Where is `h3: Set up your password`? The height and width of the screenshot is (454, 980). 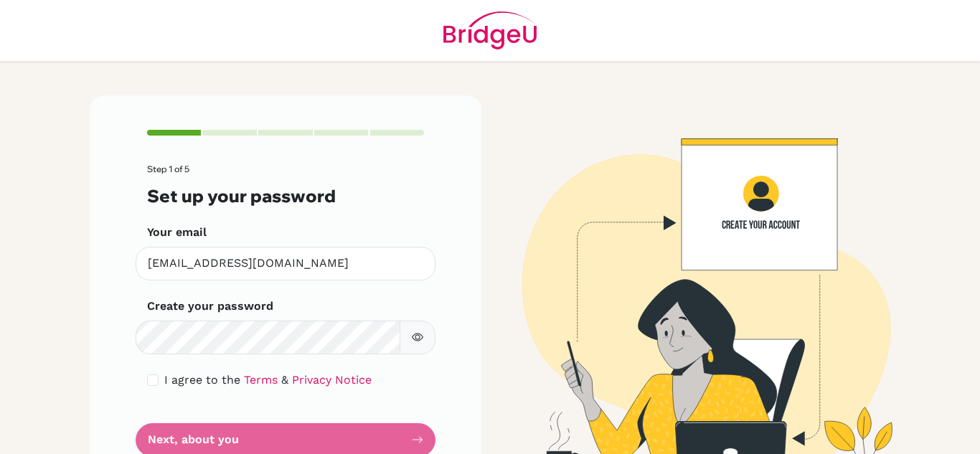 h3: Set up your password is located at coordinates (286, 196).